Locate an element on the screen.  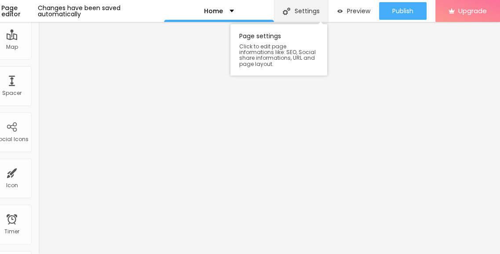
span: Preview is located at coordinates (358, 11).